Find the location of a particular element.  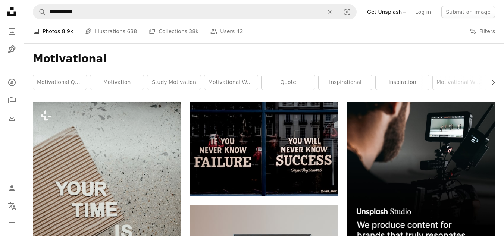

a: Photos is located at coordinates (12, 31).